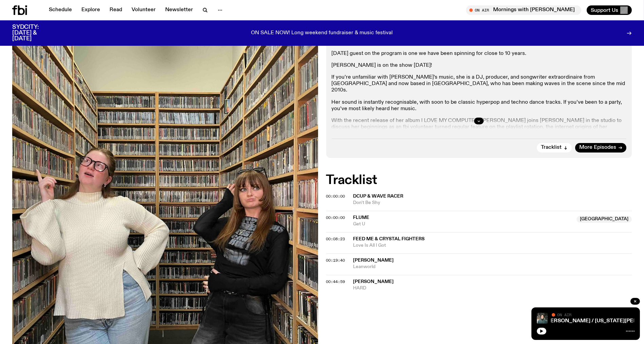 The height and width of the screenshot is (344, 644). Describe the element at coordinates (551, 147) in the screenshot. I see `span: Tracklist` at that location.